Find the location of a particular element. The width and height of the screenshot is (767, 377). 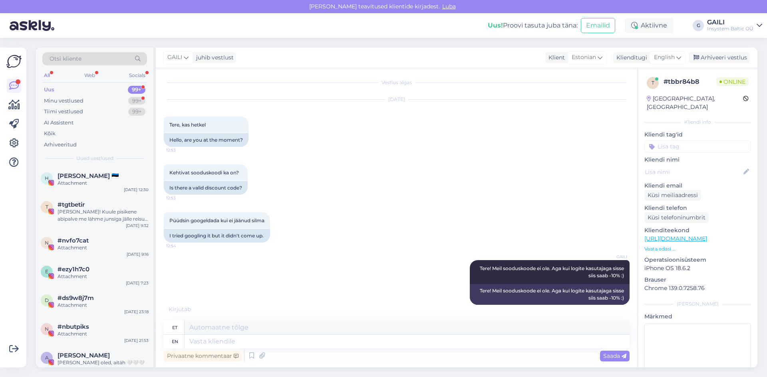

div: Arhiveeri vestlus is located at coordinates (719, 58).